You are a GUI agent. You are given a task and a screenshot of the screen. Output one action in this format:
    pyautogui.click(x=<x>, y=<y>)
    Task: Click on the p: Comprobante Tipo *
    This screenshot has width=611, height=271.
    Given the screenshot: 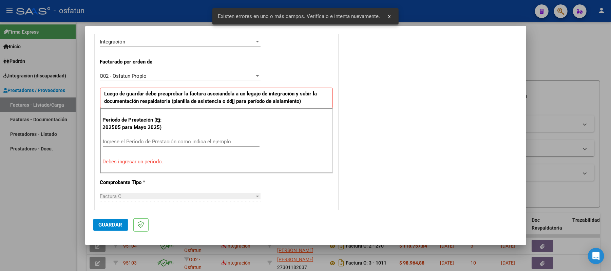 What is the action you would take?
    pyautogui.click(x=135, y=182)
    